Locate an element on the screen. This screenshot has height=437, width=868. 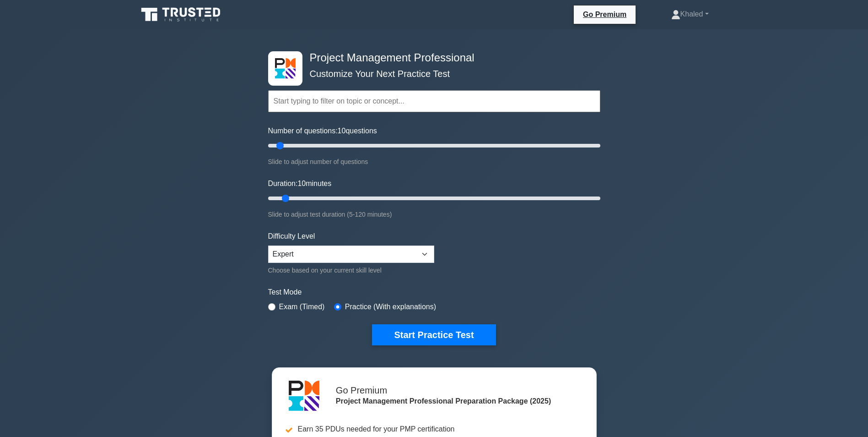
div: Slide to adjust test duration (5-120 minutes) is located at coordinates (434, 214).